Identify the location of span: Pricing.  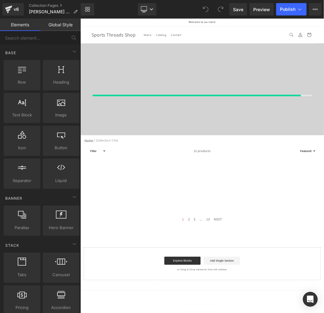
(22, 308).